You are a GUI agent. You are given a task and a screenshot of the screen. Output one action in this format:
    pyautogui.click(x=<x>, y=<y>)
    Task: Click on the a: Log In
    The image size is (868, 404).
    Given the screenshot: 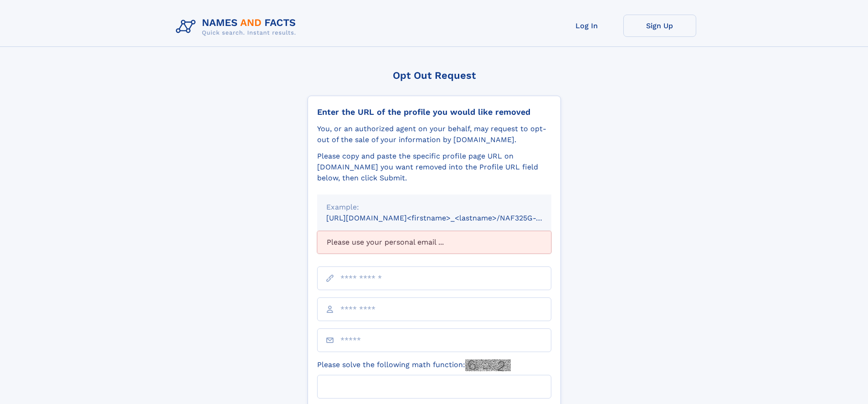 What is the action you would take?
    pyautogui.click(x=587, y=26)
    